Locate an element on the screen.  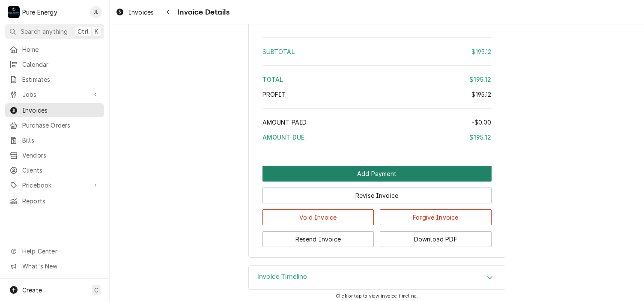
button: Revise Invoice is located at coordinates (377, 196).